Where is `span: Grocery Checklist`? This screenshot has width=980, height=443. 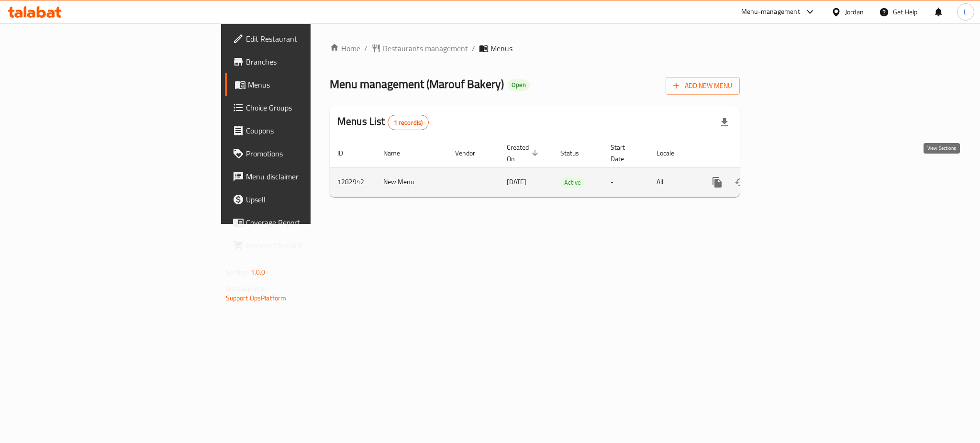
span: Grocery Checklist is located at coordinates (311, 245).